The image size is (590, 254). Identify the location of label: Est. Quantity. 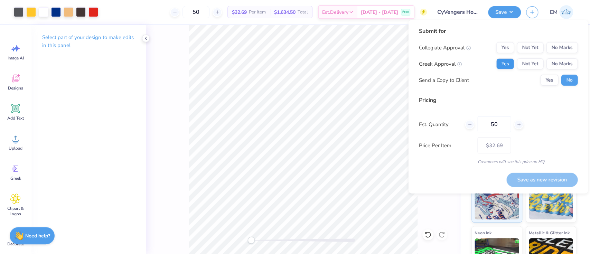
(439, 124).